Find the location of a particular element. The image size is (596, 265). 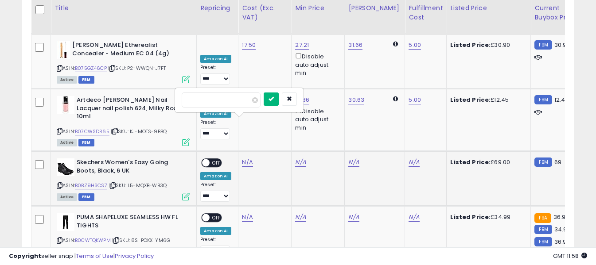

a: B07CWSDR65 is located at coordinates (92, 132).